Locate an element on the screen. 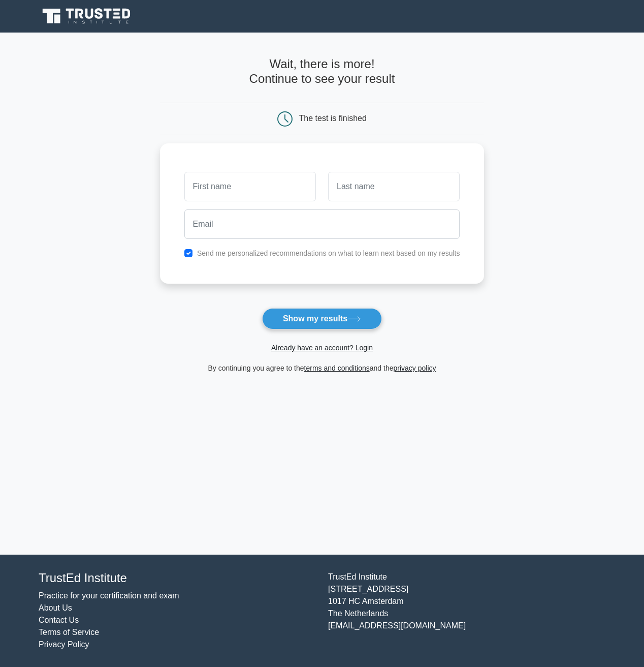  input: First name is located at coordinates (250, 187).